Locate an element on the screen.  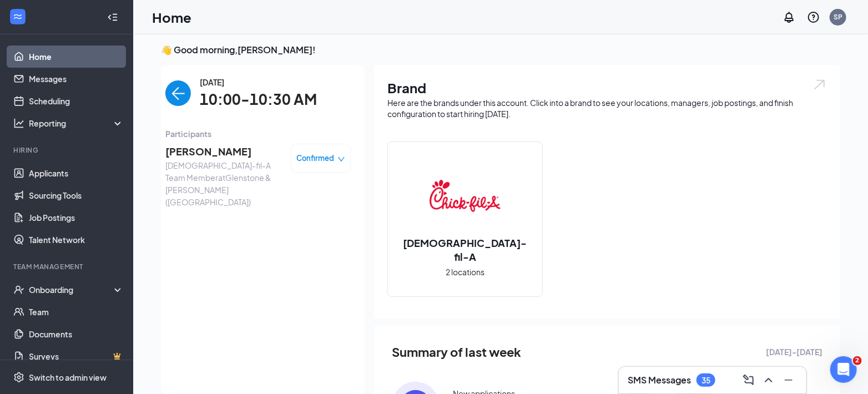
svg: ComposeMessage is located at coordinates (749, 380).